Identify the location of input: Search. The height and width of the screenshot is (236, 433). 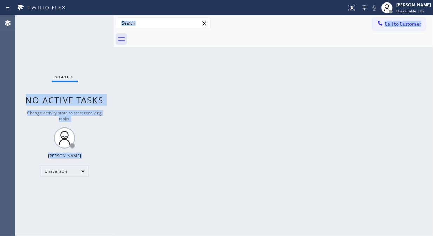
(163, 23).